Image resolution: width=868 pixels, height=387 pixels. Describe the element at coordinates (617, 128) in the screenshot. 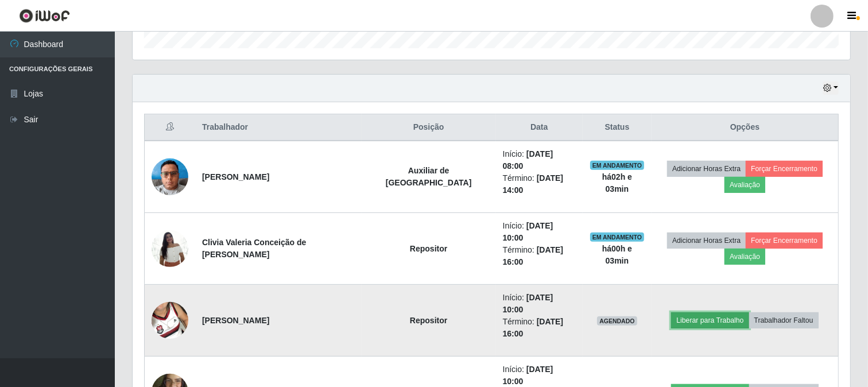

I see `th: Status` at that location.